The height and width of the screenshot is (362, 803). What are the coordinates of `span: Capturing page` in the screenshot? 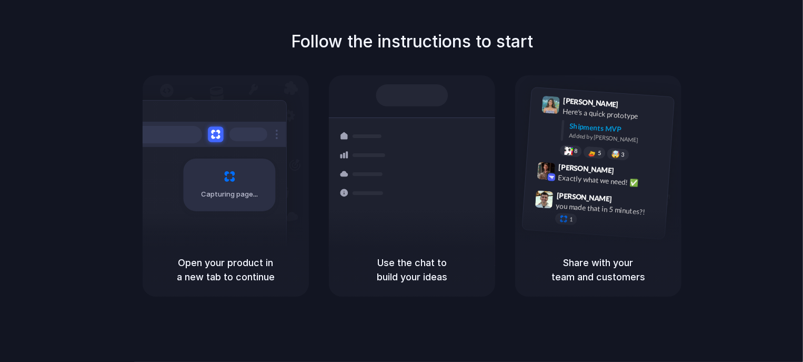 It's located at (231, 194).